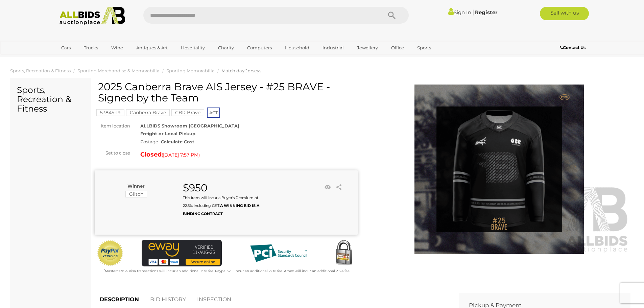  I want to click on h2: Sports, Recreation & Fitness, so click(51, 100).